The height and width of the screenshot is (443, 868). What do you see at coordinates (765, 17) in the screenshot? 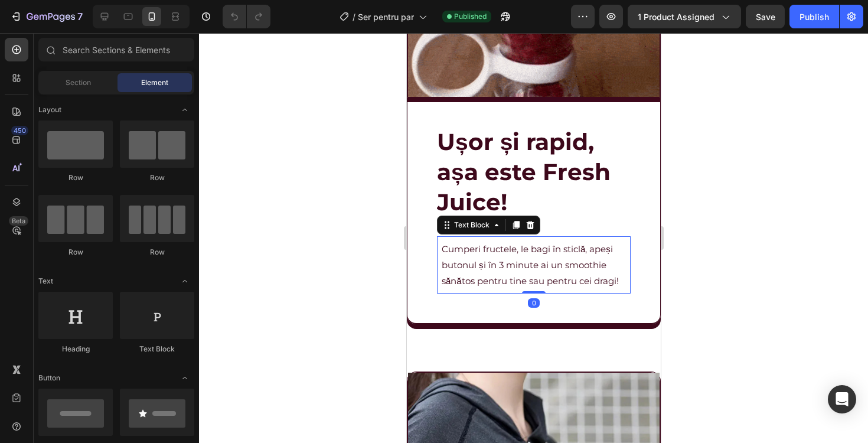
I see `button: Save` at bounding box center [765, 17].